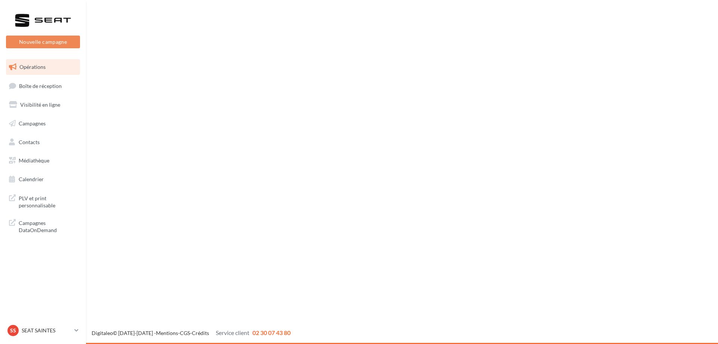 Image resolution: width=718 pixels, height=344 pixels. Describe the element at coordinates (48, 226) in the screenshot. I see `span: Campagnes DataOnDemand` at that location.